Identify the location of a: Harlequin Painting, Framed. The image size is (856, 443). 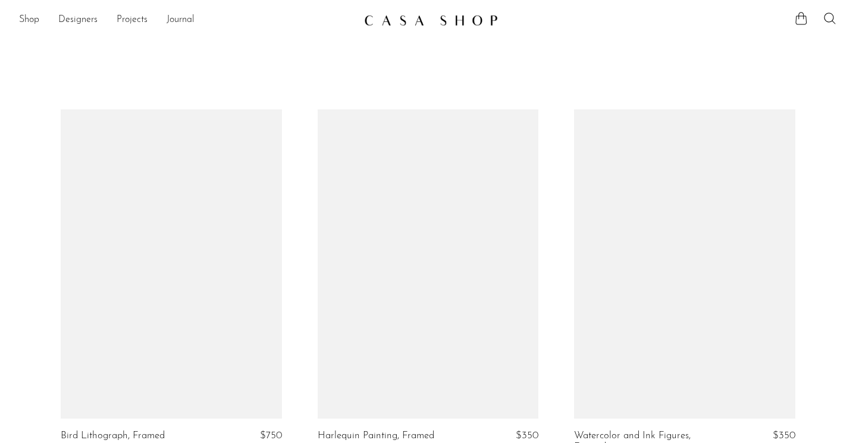
(376, 436).